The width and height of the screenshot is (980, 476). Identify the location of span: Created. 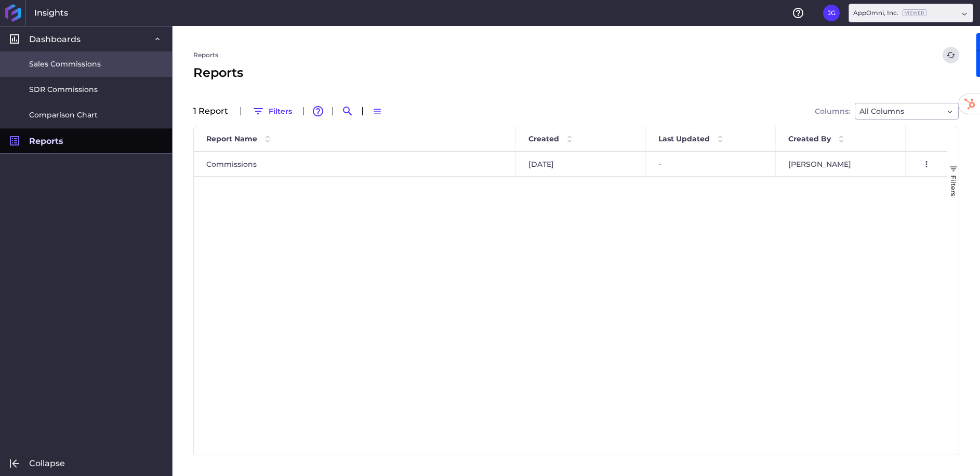
(543, 139).